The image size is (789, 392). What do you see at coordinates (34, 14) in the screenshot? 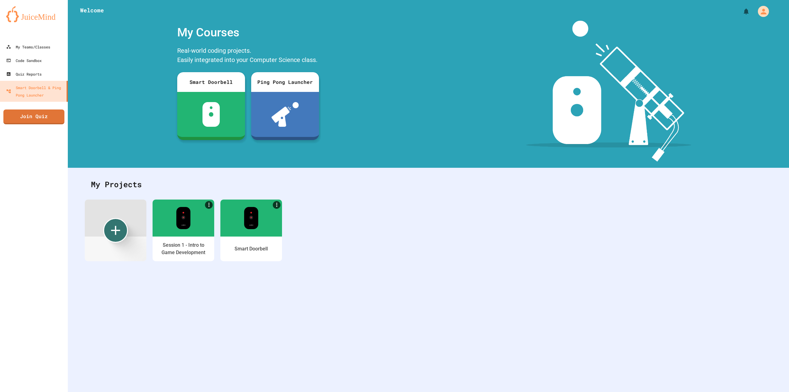
I see `img: logo-orange.svg` at bounding box center [34, 14].